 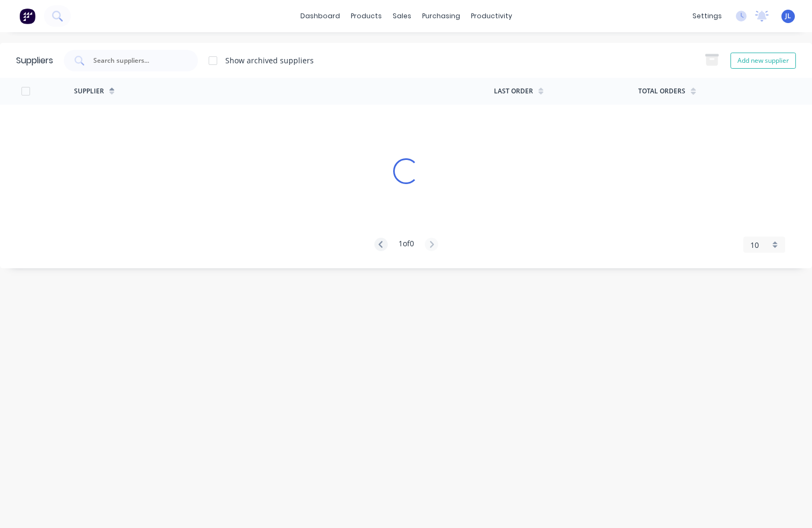 I want to click on button: Add new supplier, so click(x=763, y=60).